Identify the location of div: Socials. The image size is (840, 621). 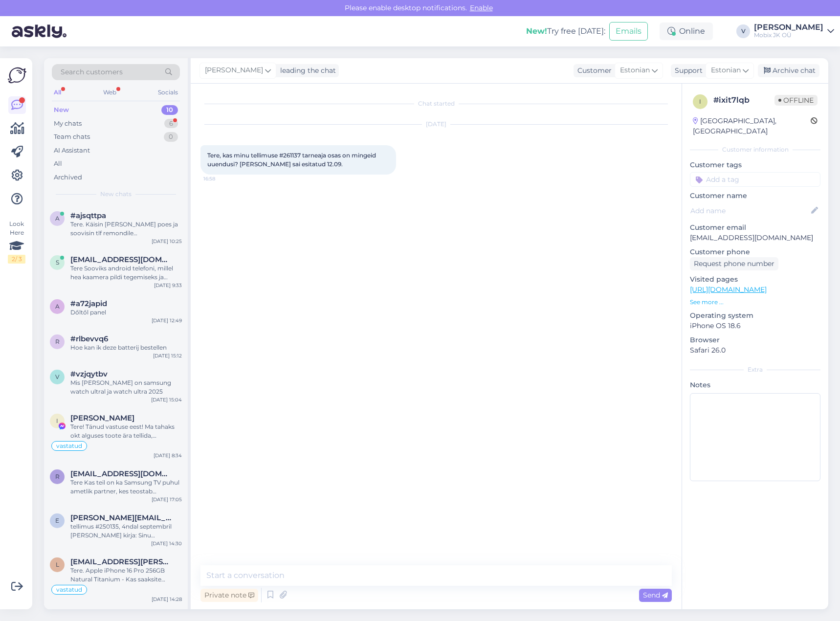
(168, 93).